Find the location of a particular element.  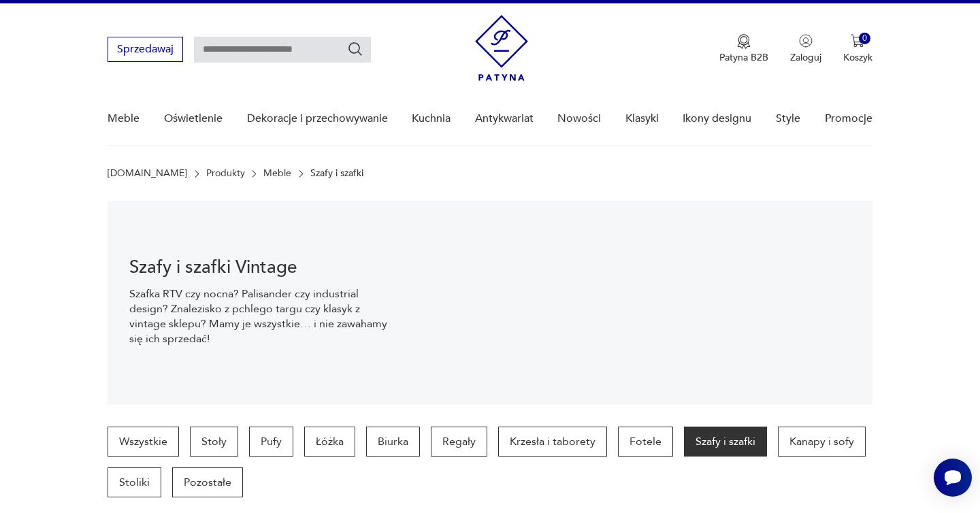

a: Pufy is located at coordinates (271, 442).